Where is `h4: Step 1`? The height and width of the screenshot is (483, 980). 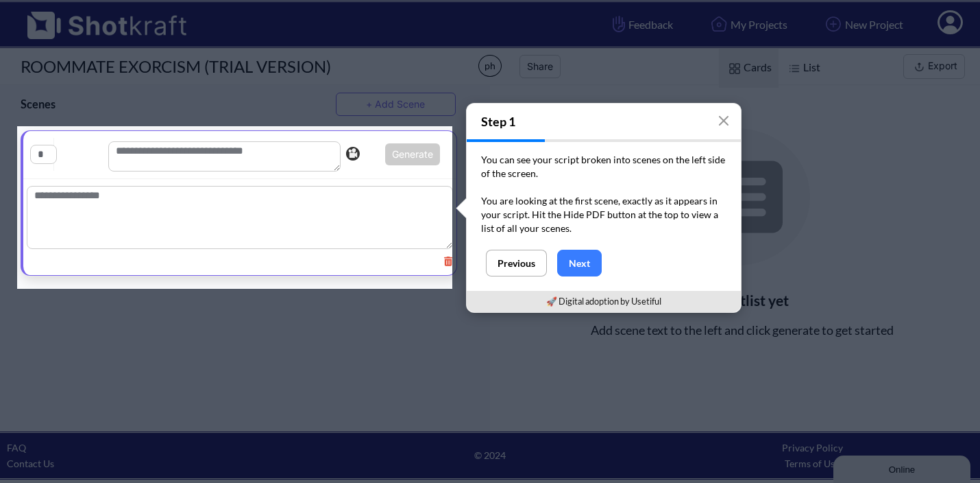
h4: Step 1 is located at coordinates (603, 121).